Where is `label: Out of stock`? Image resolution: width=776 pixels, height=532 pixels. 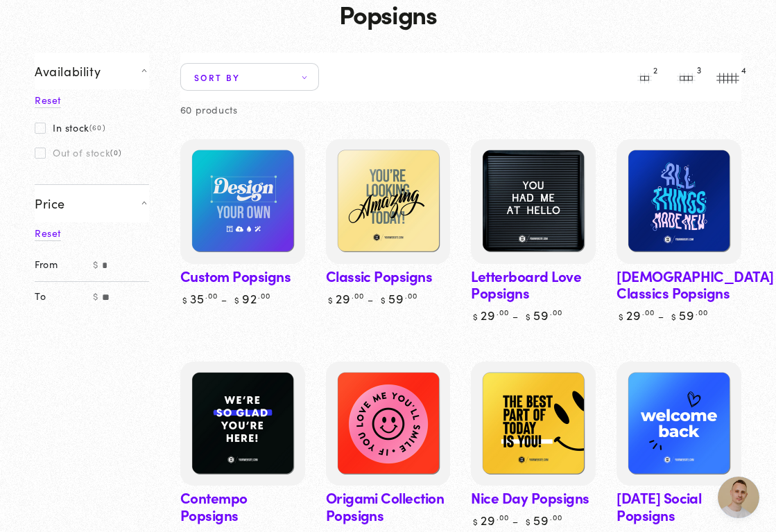 label: Out of stock is located at coordinates (77, 152).